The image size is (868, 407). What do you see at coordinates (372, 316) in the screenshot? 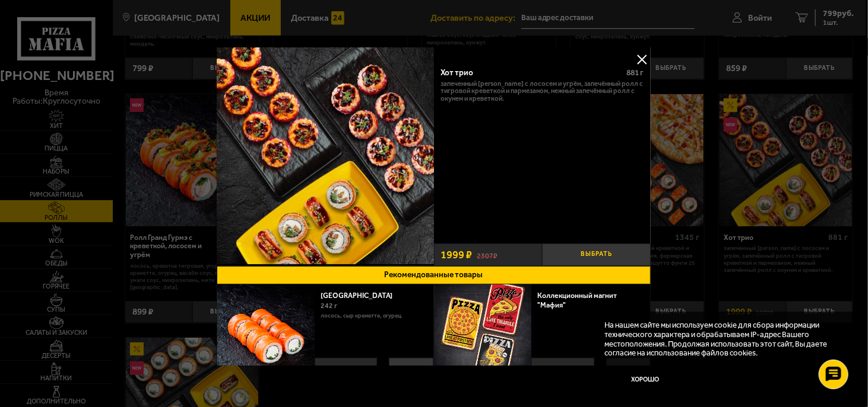
I see `p: лосось, Сыр креметте, огурец.` at bounding box center [372, 316].